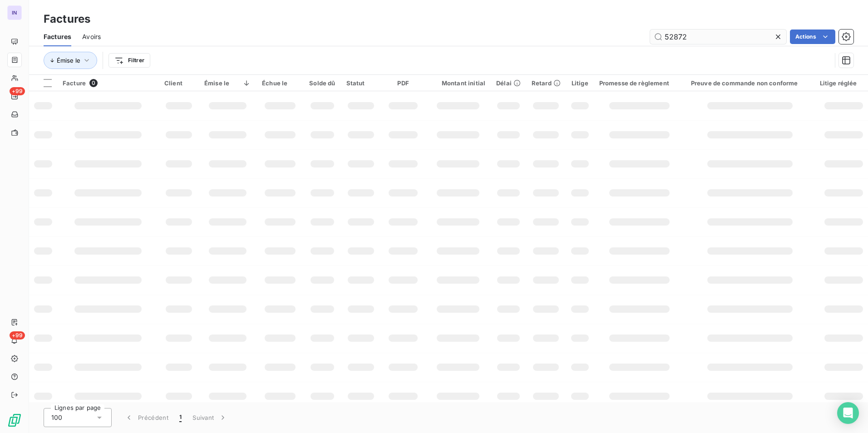  What do you see at coordinates (848, 414) in the screenshot?
I see `div: Open Intercom Messenger` at bounding box center [848, 414].